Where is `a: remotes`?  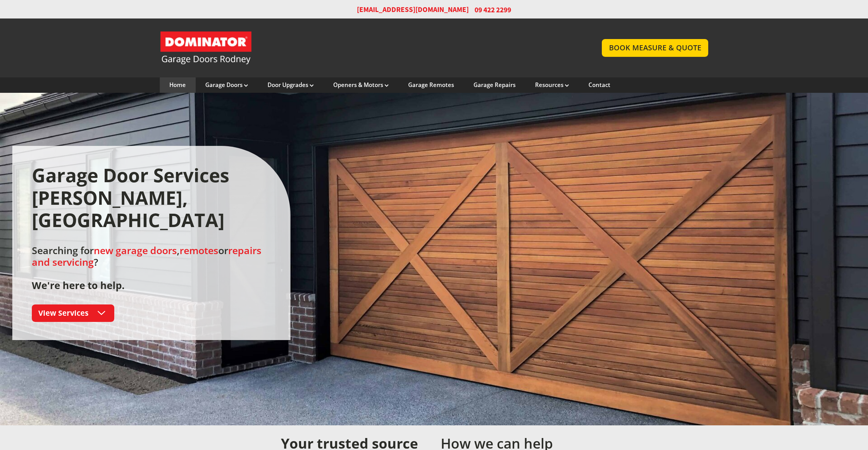 a: remotes is located at coordinates (199, 250).